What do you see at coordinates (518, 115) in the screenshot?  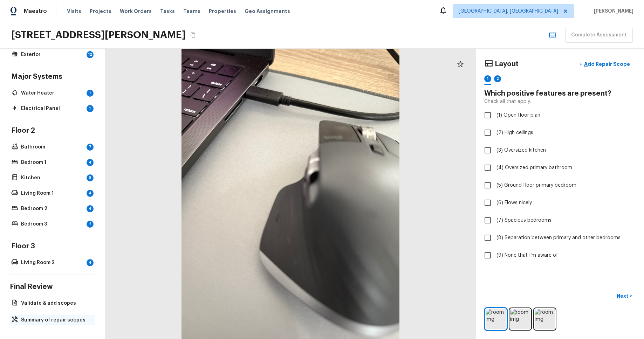 I see `span: (1) Open floor plan` at bounding box center [518, 115].